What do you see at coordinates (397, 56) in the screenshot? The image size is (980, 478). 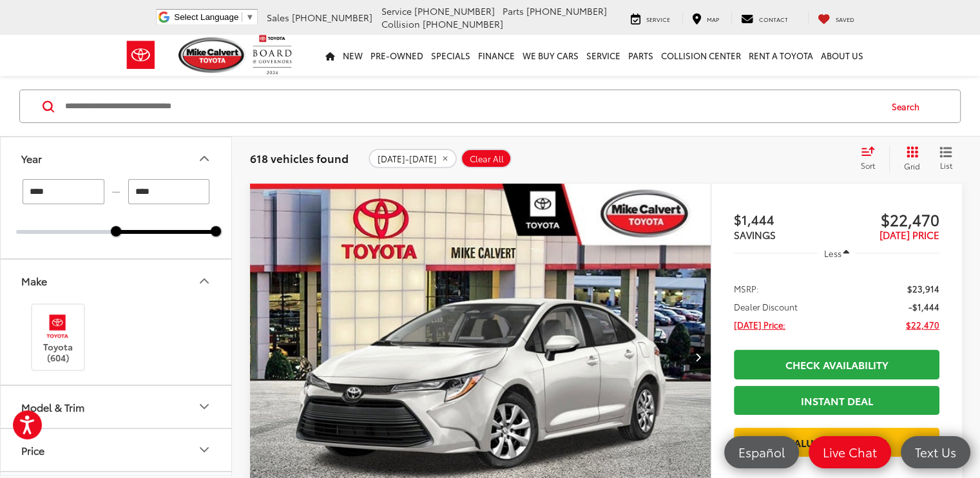 I see `a: Pre-Owned` at bounding box center [397, 56].